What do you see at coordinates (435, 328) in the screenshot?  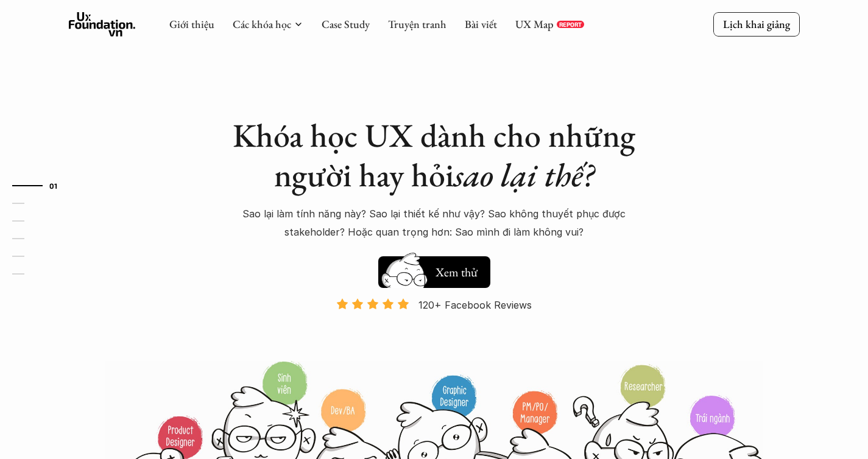 I see `a: 120+ Facebook Reviews` at bounding box center [435, 328].